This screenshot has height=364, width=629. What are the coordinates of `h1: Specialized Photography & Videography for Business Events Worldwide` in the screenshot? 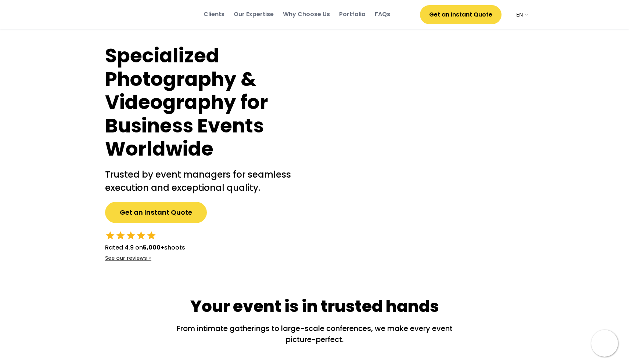 It's located at (202, 102).